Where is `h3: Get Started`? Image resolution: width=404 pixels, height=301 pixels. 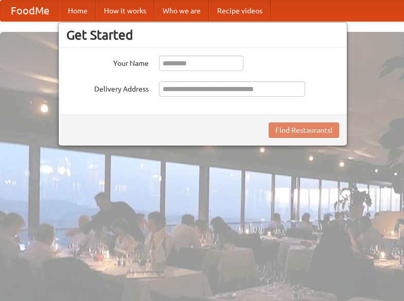
h3: Get Started is located at coordinates (203, 35).